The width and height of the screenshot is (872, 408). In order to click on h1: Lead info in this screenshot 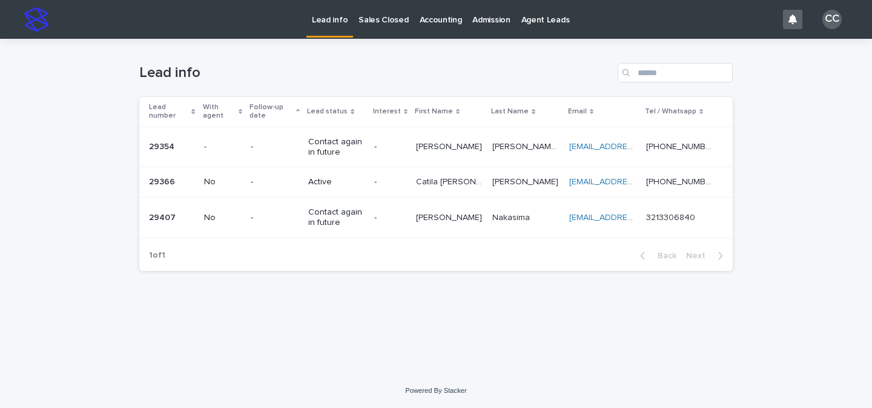, I will do `click(376, 73)`.